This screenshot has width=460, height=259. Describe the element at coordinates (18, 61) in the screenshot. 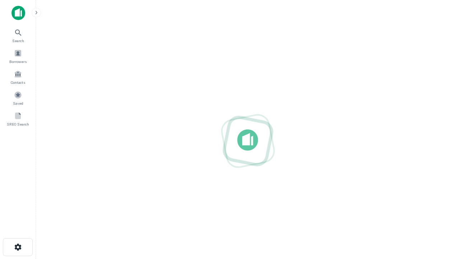

I see `span: Borrowers` at that location.